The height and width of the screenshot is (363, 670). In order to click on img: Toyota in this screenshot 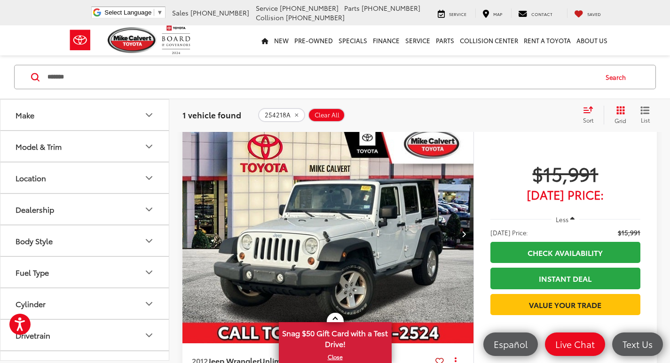, I will do `click(80, 40)`.